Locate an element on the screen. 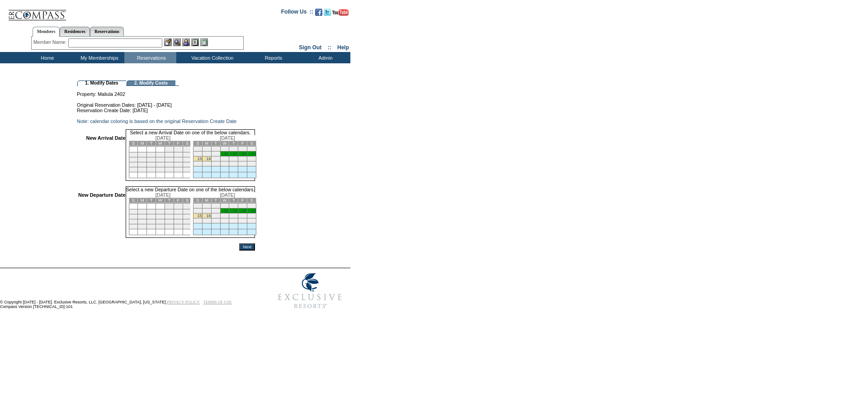 This screenshot has width=868, height=412. td: 26 is located at coordinates (142, 170).